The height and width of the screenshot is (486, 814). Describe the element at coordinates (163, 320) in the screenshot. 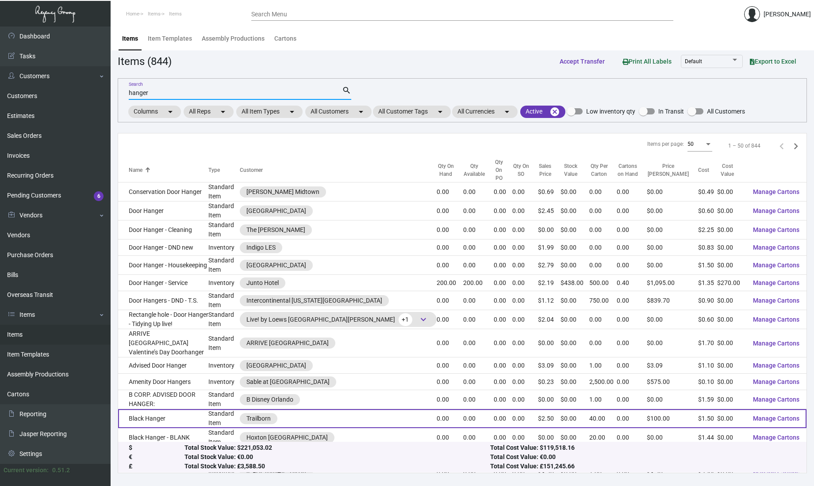

I see `td: Rectangle hole - Door Hanger - Tidying Up live!` at that location.